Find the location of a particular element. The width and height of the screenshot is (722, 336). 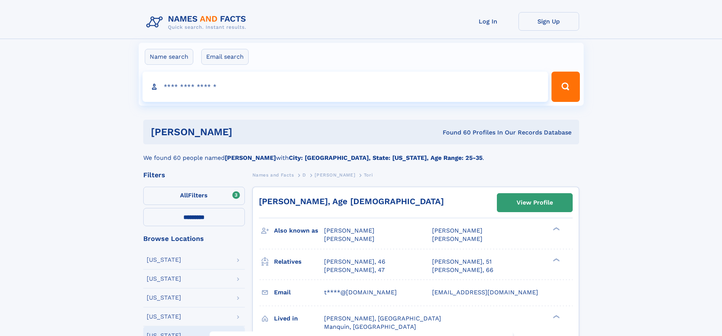

span: All is located at coordinates (184, 195).